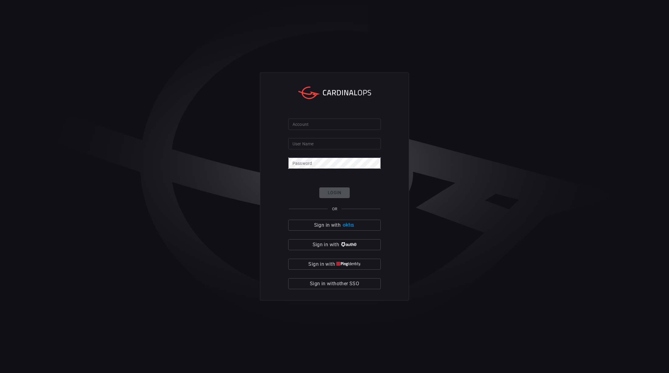 The image size is (669, 373). Describe the element at coordinates (335, 124) in the screenshot. I see `input: Type your account` at that location.